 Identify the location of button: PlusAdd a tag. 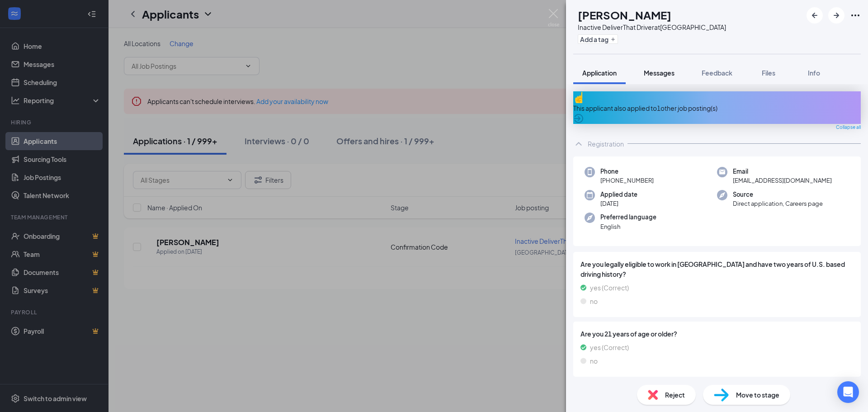
(598, 39).